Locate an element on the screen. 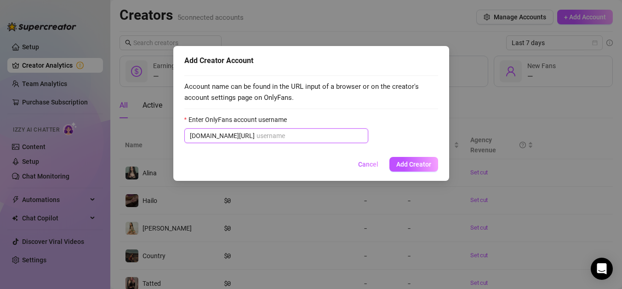 Image resolution: width=622 pixels, height=289 pixels. div: Add Creator Account is located at coordinates (311, 61).